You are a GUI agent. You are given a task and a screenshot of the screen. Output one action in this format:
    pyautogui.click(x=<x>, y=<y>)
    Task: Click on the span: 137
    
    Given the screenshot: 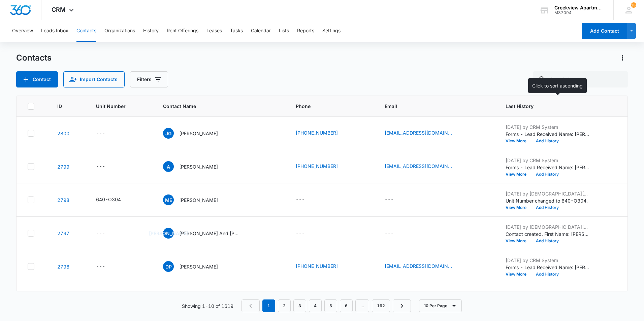 What is the action you would take?
    pyautogui.click(x=634, y=5)
    